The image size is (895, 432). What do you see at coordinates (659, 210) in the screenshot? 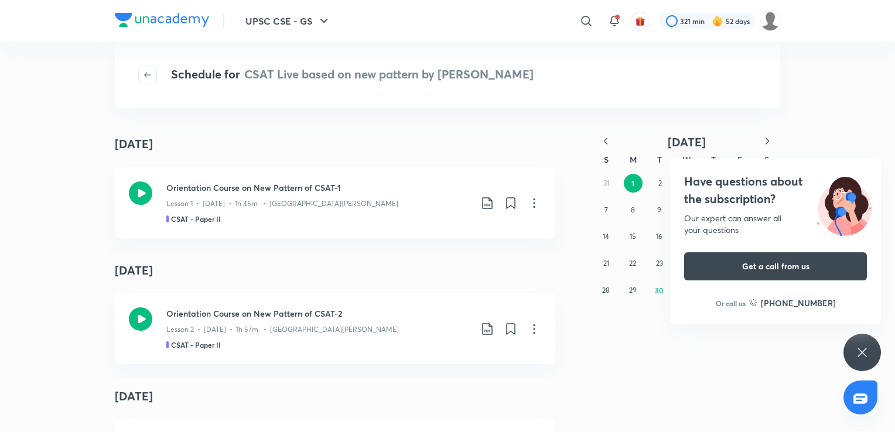
I see `abbr: September 9, 2025` at bounding box center [659, 210].